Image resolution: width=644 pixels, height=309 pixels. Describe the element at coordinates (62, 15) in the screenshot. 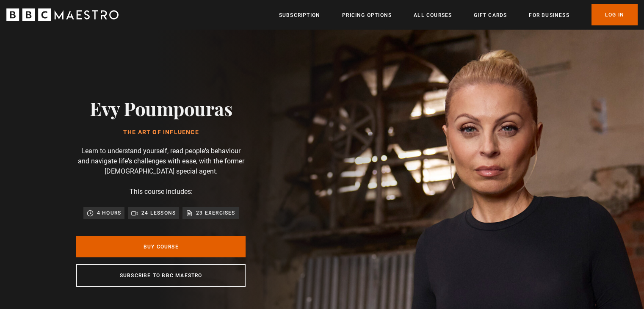

I see `svg: BBC Maestro` at that location.